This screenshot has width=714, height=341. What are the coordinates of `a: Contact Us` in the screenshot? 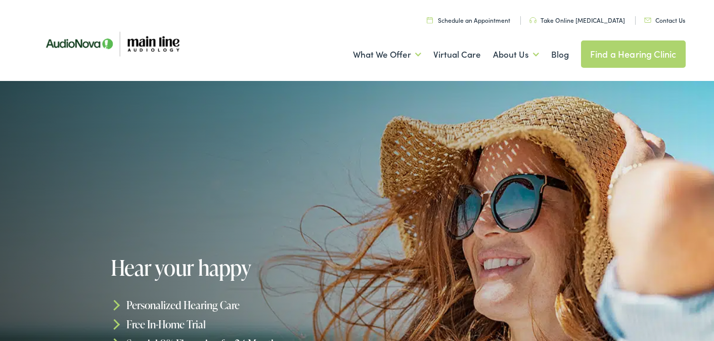 It's located at (664, 20).